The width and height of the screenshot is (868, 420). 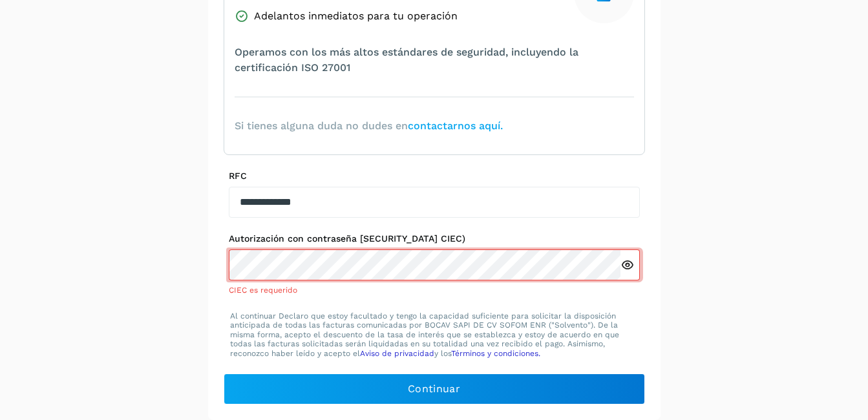 What do you see at coordinates (356, 17) in the screenshot?
I see `span: Adelantos inmediatos para tu operación` at bounding box center [356, 17].